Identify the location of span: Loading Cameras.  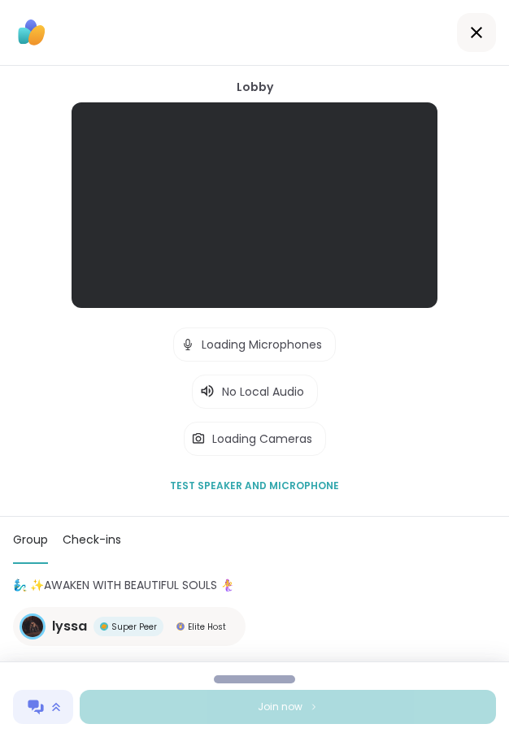
(262, 439).